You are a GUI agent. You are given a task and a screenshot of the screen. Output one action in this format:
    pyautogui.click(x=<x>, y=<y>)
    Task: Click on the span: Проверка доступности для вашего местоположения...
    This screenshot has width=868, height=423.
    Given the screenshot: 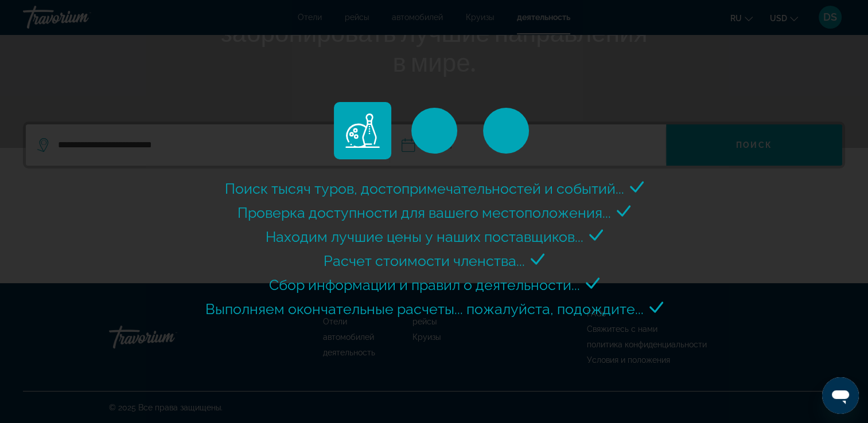 What is the action you would take?
    pyautogui.click(x=424, y=212)
    